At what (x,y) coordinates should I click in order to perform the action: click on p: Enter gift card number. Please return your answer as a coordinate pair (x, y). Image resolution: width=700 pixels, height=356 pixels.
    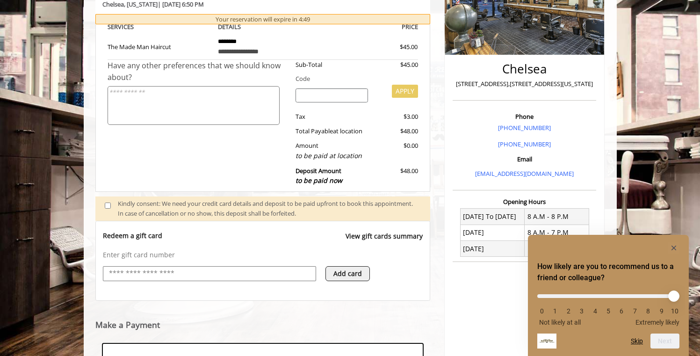
    Looking at the image, I should click on (263, 255).